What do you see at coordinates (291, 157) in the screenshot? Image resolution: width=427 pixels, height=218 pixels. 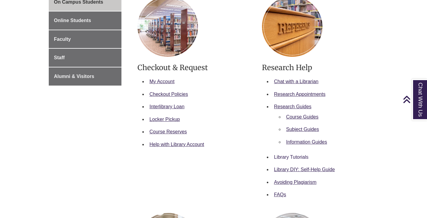 I see `a: Library Tutorials` at bounding box center [291, 157].